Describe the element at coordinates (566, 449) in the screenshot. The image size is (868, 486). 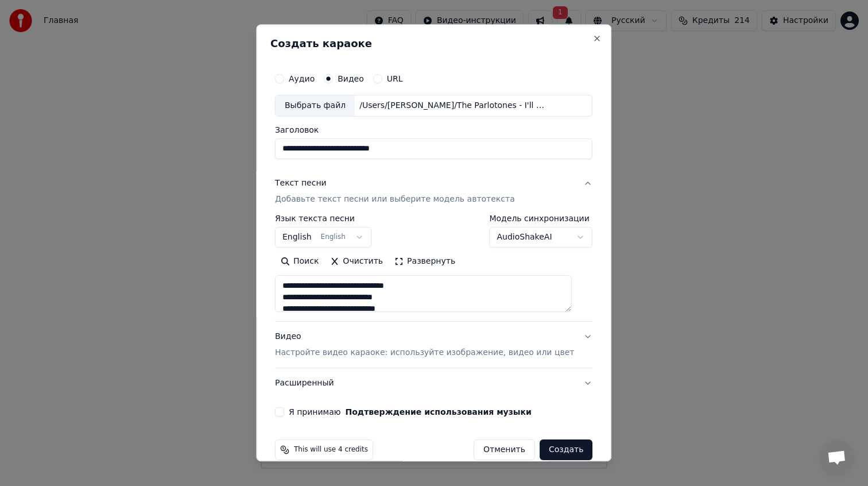
I see `button: Создать` at that location.